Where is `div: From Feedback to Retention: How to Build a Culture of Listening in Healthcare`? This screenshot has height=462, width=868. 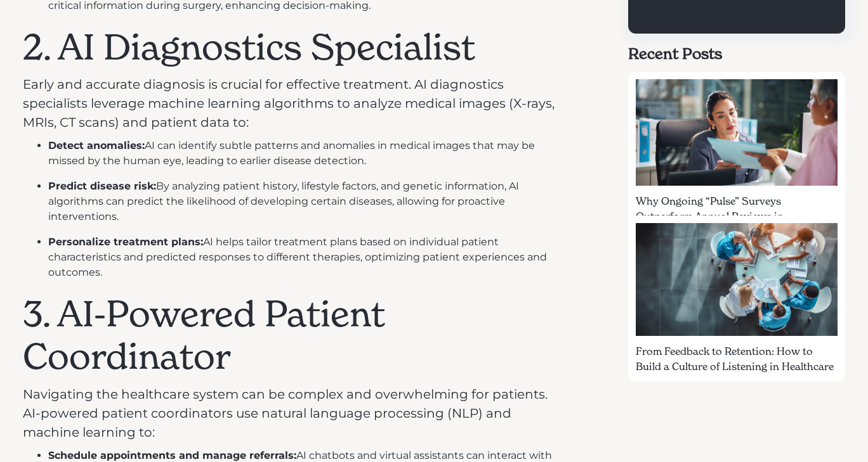 div: From Feedback to Retention: How to Build a Culture of Listening in Healthcare is located at coordinates (737, 358).